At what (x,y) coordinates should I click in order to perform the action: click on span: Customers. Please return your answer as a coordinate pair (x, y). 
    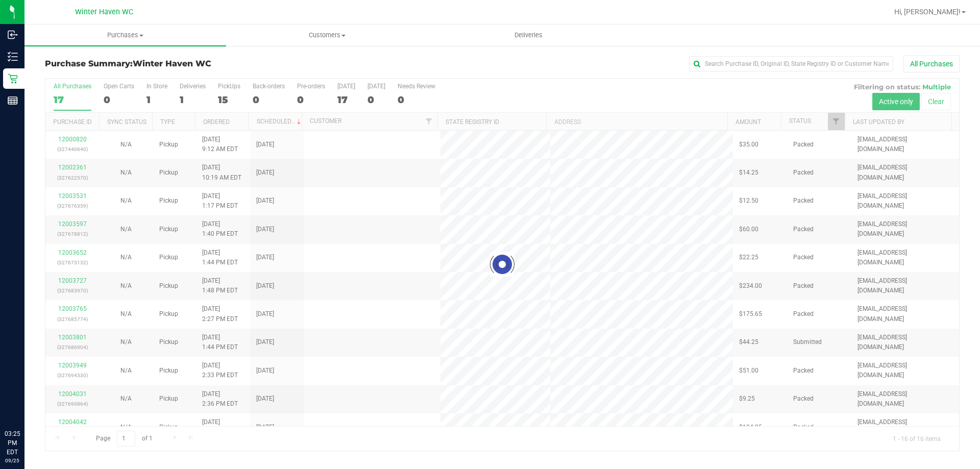
    Looking at the image, I should click on (327, 35).